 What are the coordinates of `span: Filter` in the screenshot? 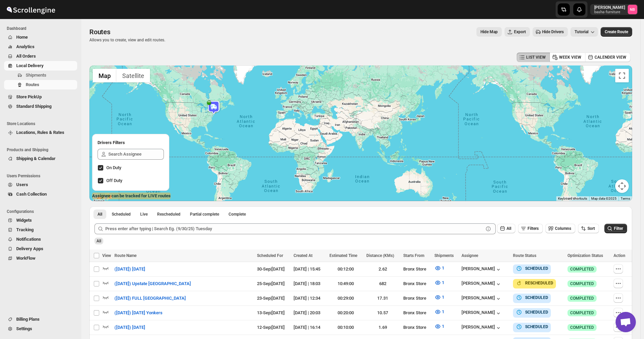 It's located at (618, 228).